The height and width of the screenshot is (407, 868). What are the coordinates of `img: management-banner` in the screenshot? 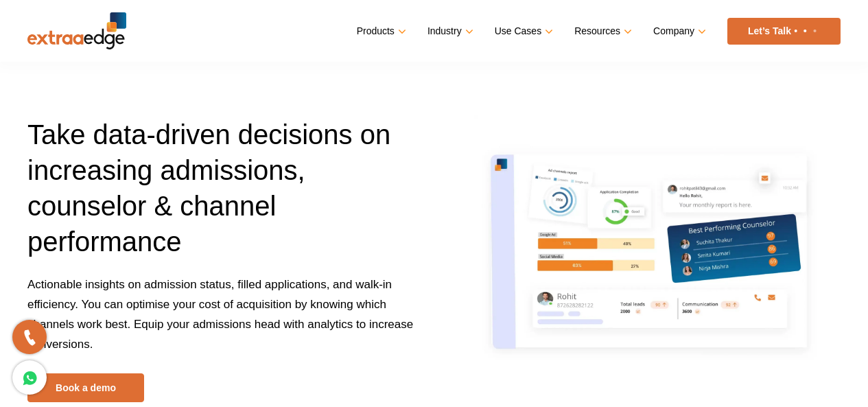 It's located at (653, 259).